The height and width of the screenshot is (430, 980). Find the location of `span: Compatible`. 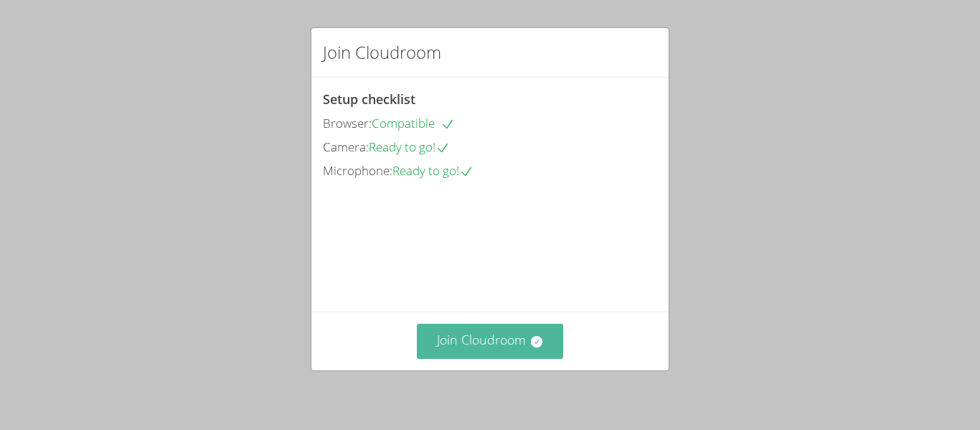

span: Compatible is located at coordinates (413, 122).